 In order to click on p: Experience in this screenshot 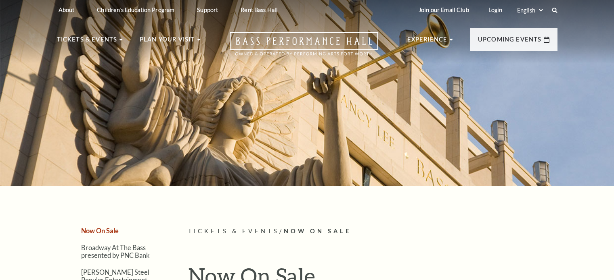, I will do `click(427, 42)`.